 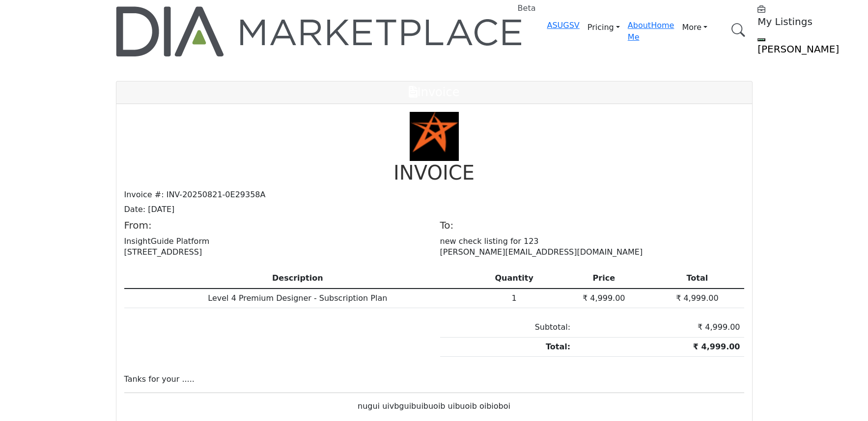 I want to click on a: About Me, so click(x=639, y=31).